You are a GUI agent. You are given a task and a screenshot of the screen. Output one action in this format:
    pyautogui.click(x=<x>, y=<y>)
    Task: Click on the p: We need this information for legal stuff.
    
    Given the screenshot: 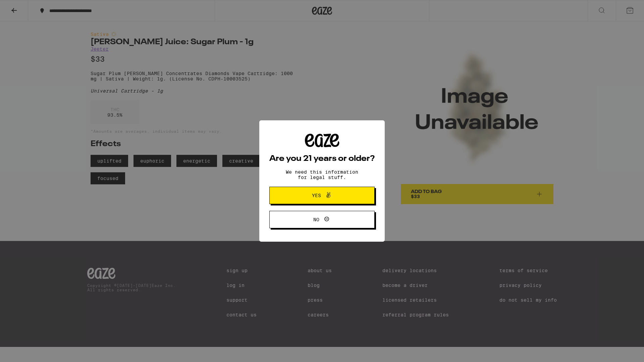 What is the action you would take?
    pyautogui.click(x=322, y=175)
    